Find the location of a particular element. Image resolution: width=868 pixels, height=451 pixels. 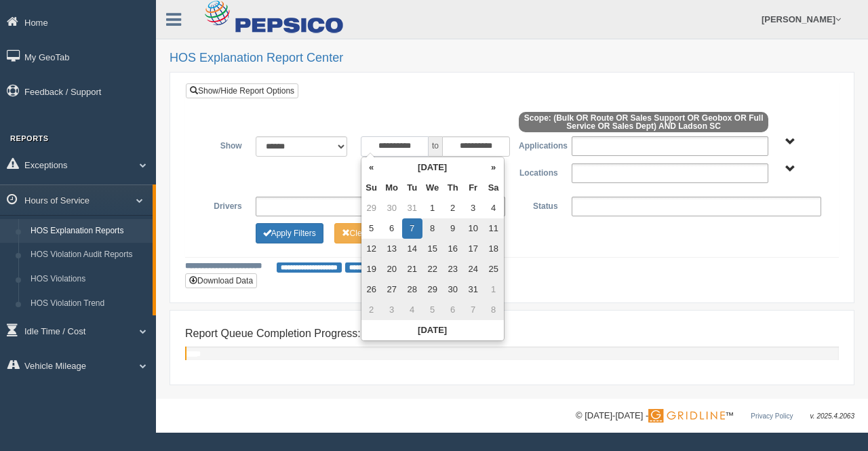

td: 18 is located at coordinates (494, 249).